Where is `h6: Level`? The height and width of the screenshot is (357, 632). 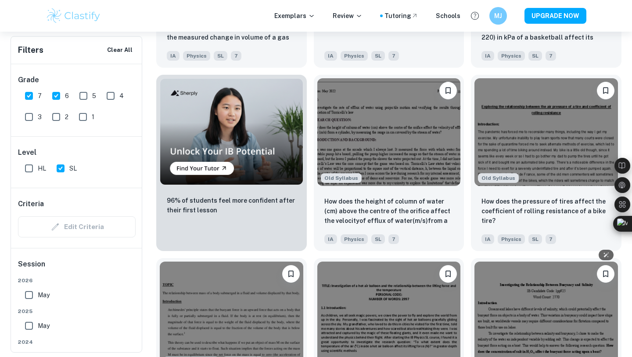 h6: Level is located at coordinates (77, 152).